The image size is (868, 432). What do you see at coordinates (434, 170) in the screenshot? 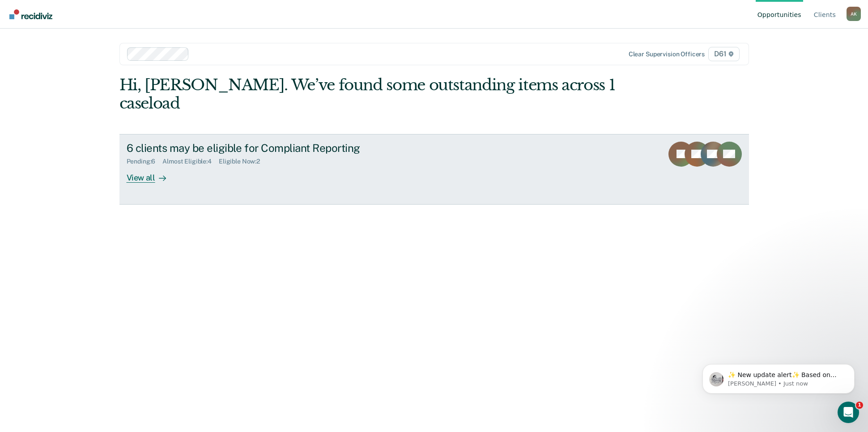
I see `a: 6 clients may be eligible for Compliant ReportingPending:6Almost Eligible:4Eligible Now:2View all` at bounding box center [434, 170].